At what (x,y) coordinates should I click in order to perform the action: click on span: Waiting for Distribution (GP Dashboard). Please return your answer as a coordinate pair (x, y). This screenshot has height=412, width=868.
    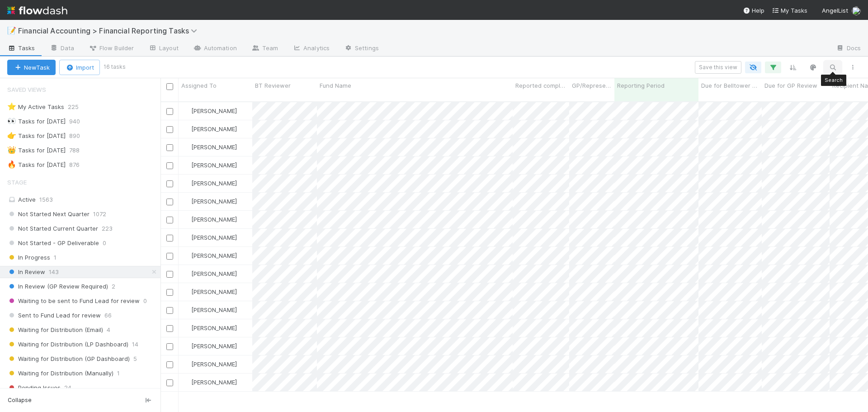
    Looking at the image, I should click on (68, 358).